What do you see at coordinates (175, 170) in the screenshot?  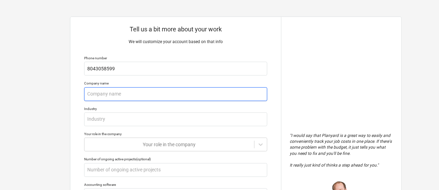 I see `input: Number of ongoing active projects` at bounding box center [175, 170].